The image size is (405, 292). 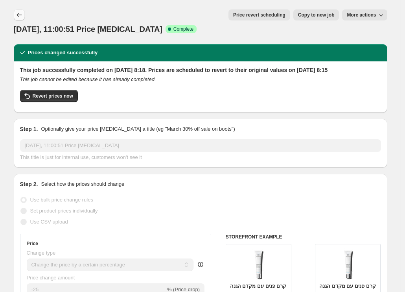 I want to click on h6: STOREFRONT EXAMPLE, so click(x=303, y=237).